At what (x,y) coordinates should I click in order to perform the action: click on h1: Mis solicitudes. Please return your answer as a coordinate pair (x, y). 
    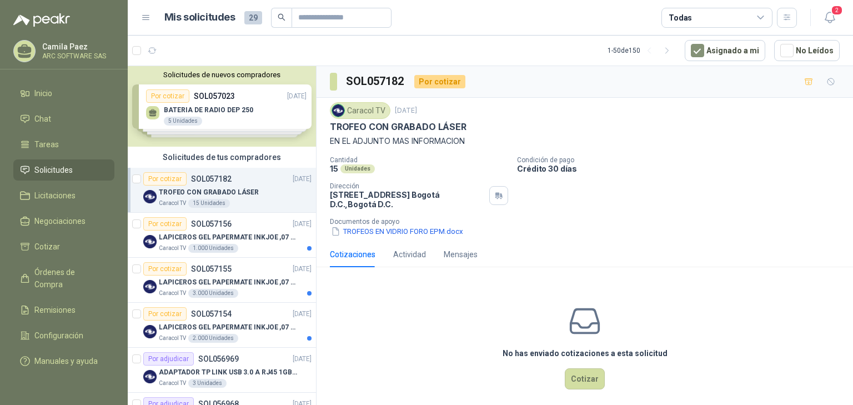
    Looking at the image, I should click on (200, 17).